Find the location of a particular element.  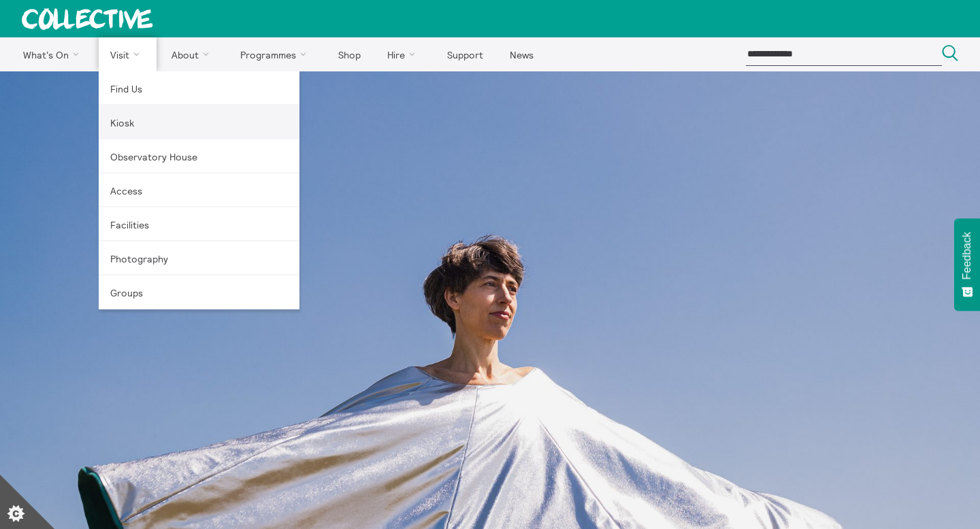

a: News is located at coordinates (521, 55).